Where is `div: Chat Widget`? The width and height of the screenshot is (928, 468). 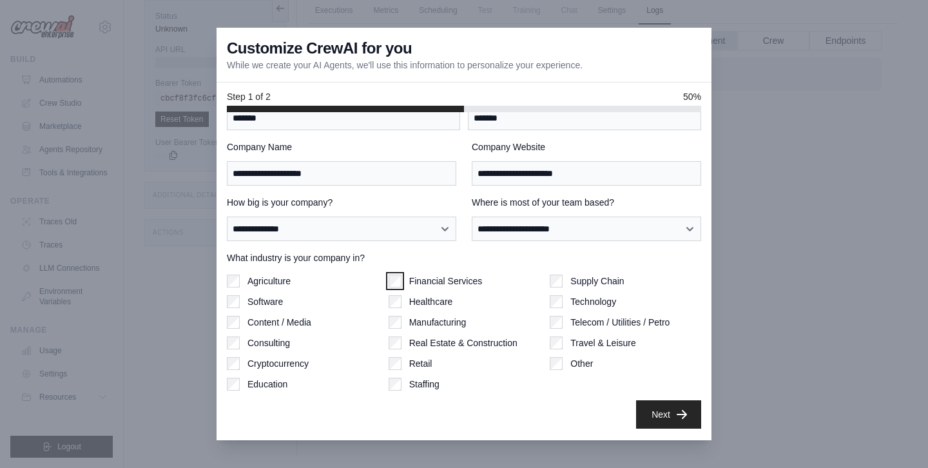 div: Chat Widget is located at coordinates (895, 437).